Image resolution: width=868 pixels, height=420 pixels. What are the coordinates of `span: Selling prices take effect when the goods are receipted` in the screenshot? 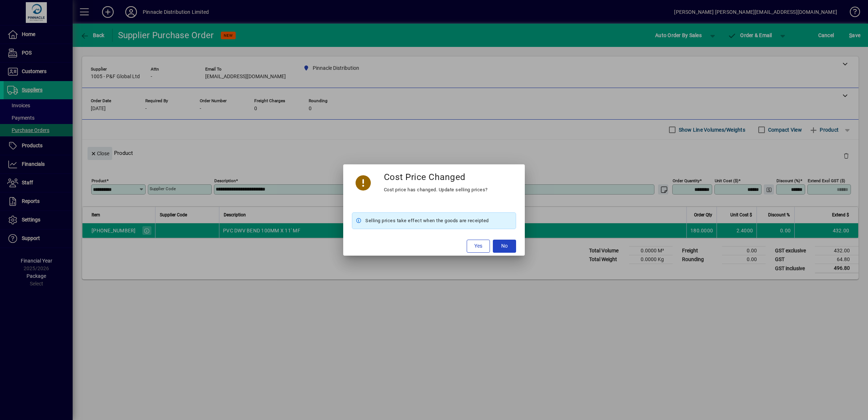 It's located at (427, 221).